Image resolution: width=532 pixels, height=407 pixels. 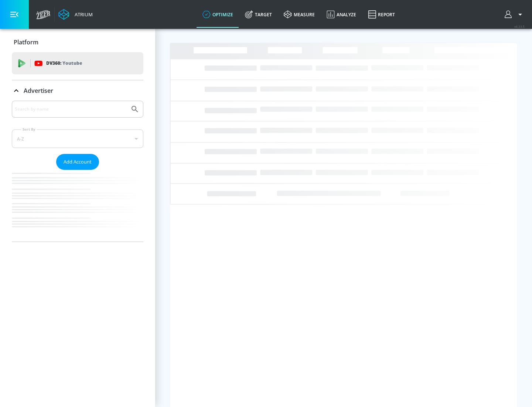 I want to click on span: Add Account, so click(x=78, y=161).